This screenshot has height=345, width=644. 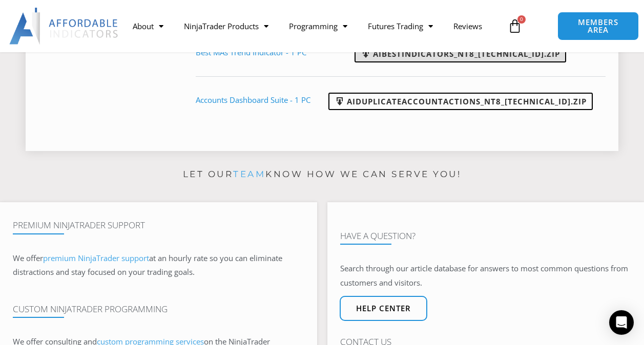 I want to click on a: Best MAs Trend Indicator - 1 PC, so click(x=251, y=52).